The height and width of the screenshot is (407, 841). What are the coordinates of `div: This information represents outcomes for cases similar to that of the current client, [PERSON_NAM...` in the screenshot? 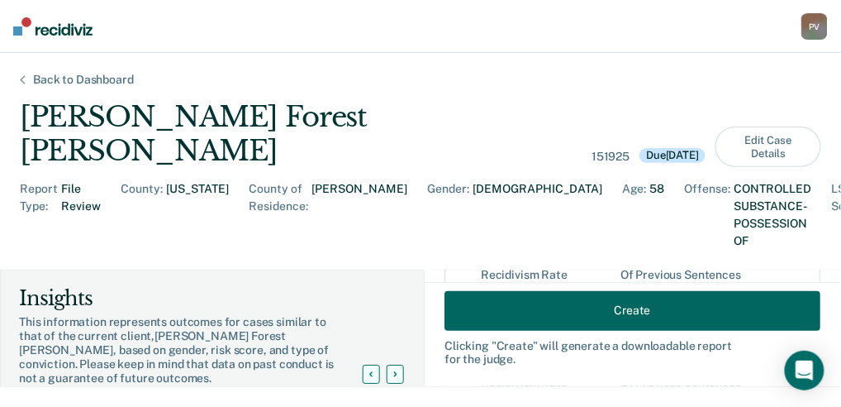 It's located at (201, 350).